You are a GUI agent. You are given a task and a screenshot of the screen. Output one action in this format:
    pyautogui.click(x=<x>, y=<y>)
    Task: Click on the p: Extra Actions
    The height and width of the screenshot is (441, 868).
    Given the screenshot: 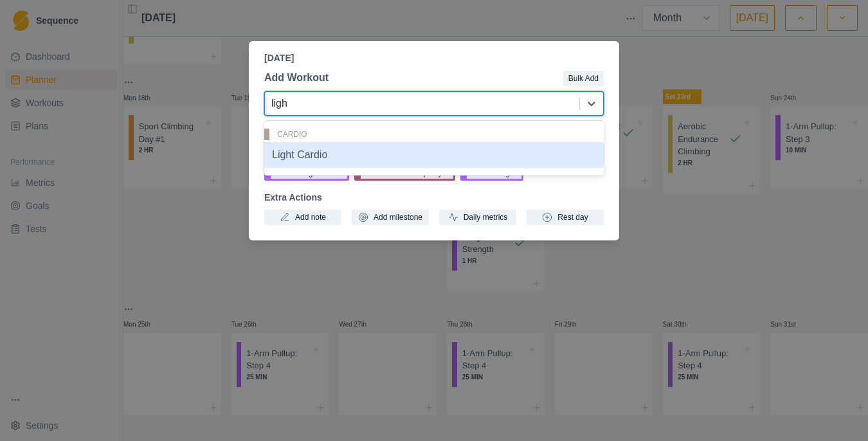 What is the action you would take?
    pyautogui.click(x=434, y=197)
    